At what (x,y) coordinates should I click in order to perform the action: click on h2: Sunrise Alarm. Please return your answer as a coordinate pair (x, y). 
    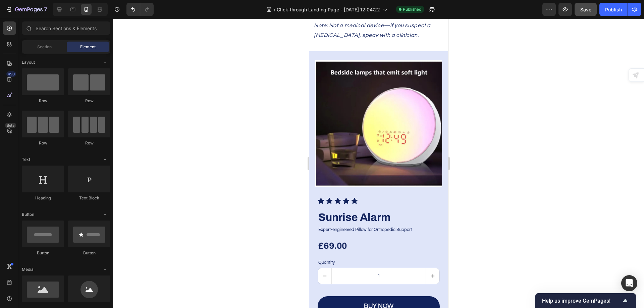
    Looking at the image, I should click on (69, 199).